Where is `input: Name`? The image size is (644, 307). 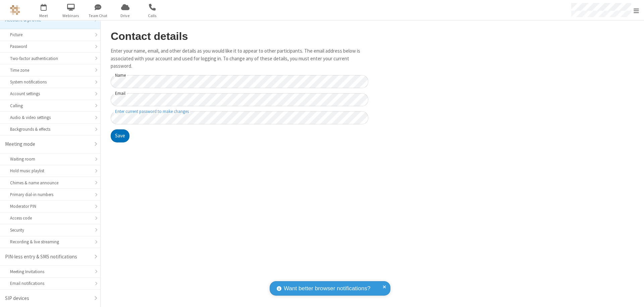 input: Name is located at coordinates (239, 81).